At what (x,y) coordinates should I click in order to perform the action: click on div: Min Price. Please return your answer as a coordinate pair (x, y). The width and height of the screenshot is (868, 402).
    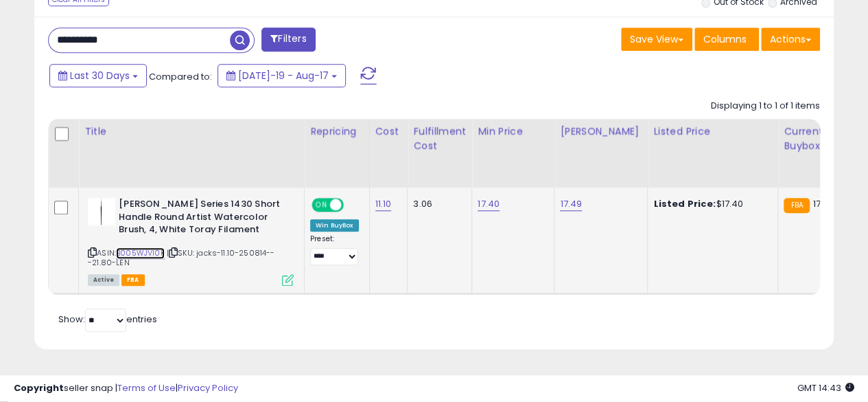
    Looking at the image, I should click on (513, 131).